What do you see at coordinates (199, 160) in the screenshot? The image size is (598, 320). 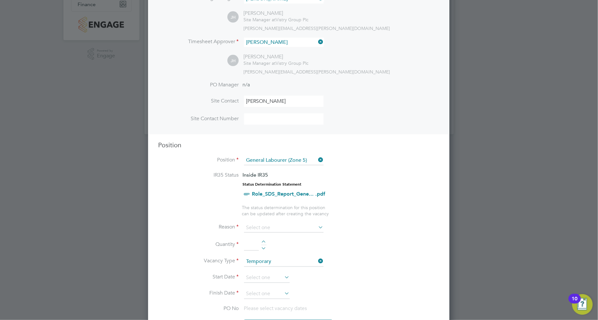 I see `label: Position` at bounding box center [199, 160].